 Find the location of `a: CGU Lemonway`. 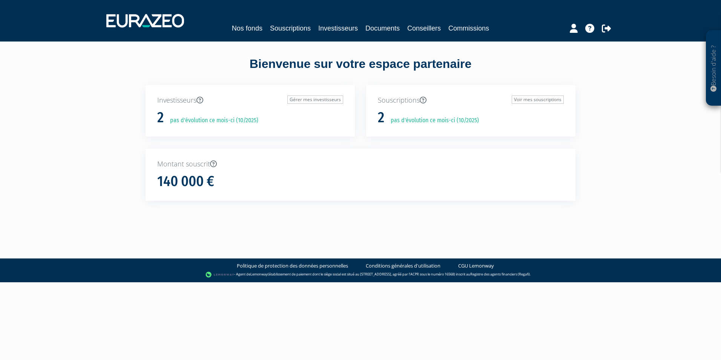

a: CGU Lemonway is located at coordinates (476, 266).